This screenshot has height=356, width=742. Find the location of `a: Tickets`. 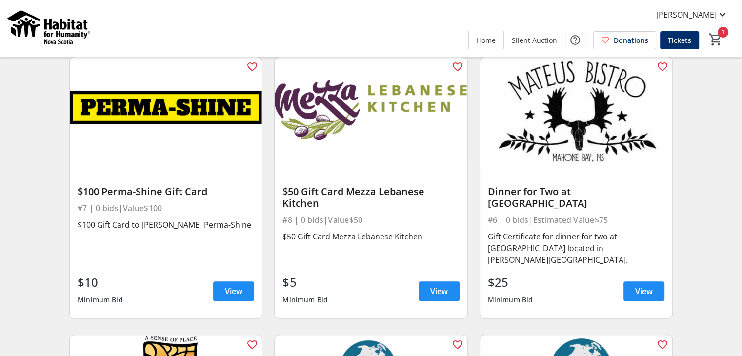

a: Tickets is located at coordinates (680, 40).